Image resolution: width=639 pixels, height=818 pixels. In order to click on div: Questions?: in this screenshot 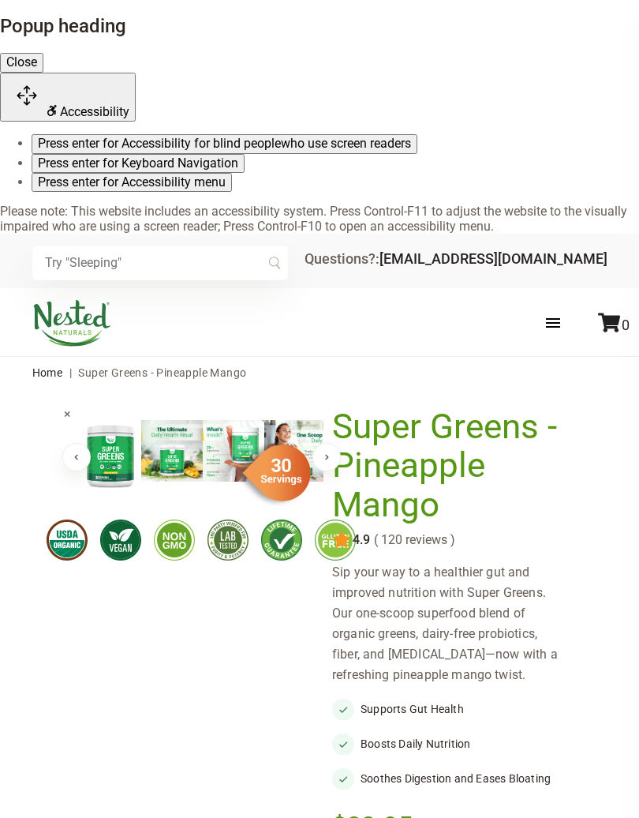, I will do `click(456, 259)`.